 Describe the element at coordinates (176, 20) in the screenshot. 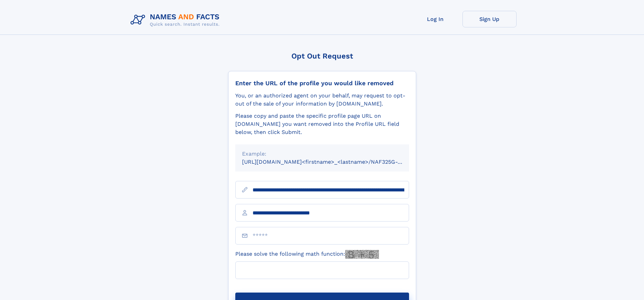

I see `img: Logo Names and Facts` at that location.